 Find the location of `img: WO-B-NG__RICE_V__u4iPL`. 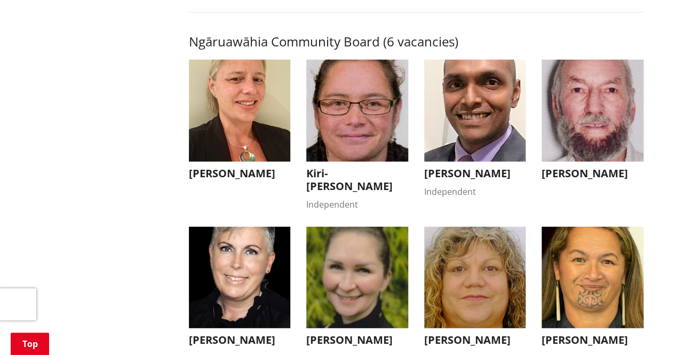

img: WO-B-NG__RICE_V__u4iPL is located at coordinates (475, 278).